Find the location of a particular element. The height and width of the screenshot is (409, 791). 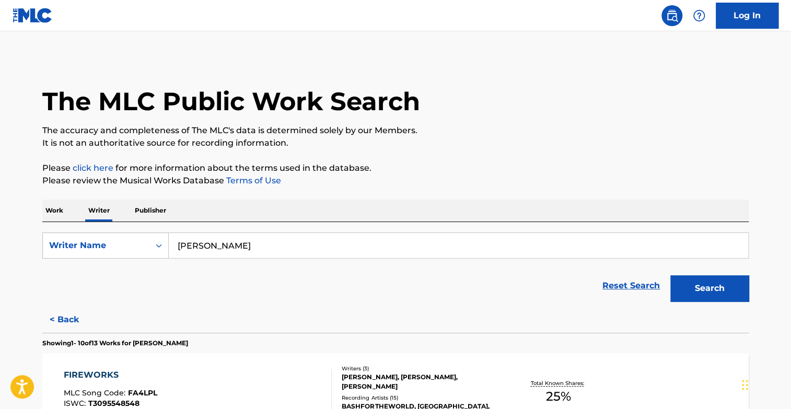

button: Search is located at coordinates (710, 288).